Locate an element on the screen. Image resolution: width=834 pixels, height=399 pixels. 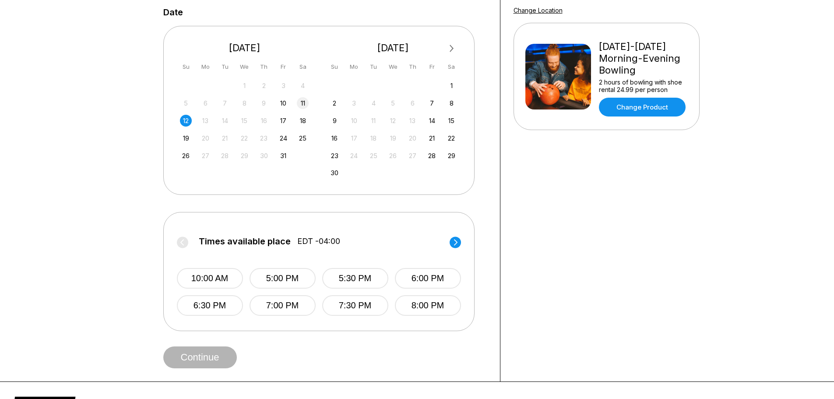
div: Choose Sunday, November 2nd, 2025 is located at coordinates (335, 103).